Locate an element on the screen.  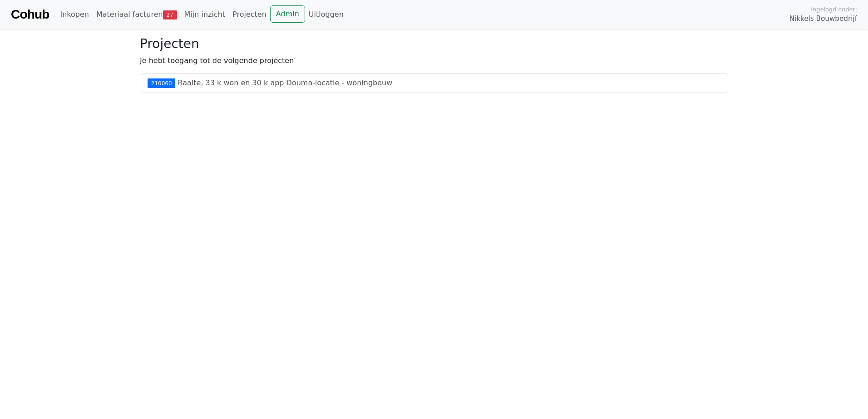
a: Inkopen is located at coordinates (74, 15).